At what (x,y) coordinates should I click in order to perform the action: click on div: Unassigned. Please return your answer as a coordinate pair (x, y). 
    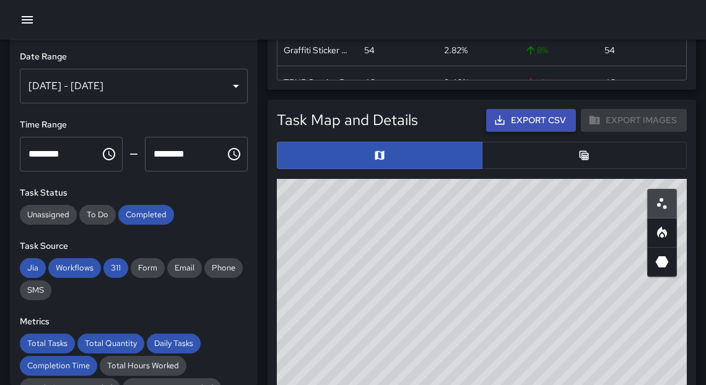
    Looking at the image, I should click on (48, 215).